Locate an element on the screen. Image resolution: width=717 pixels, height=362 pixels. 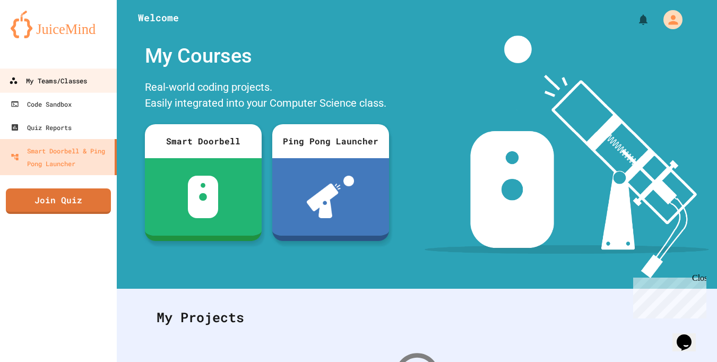
div: Smart Doorbell is located at coordinates (203, 141).